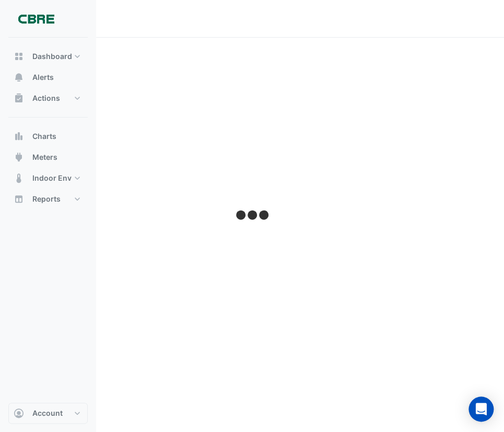 The image size is (504, 432). I want to click on button: Dashboard, so click(48, 56).